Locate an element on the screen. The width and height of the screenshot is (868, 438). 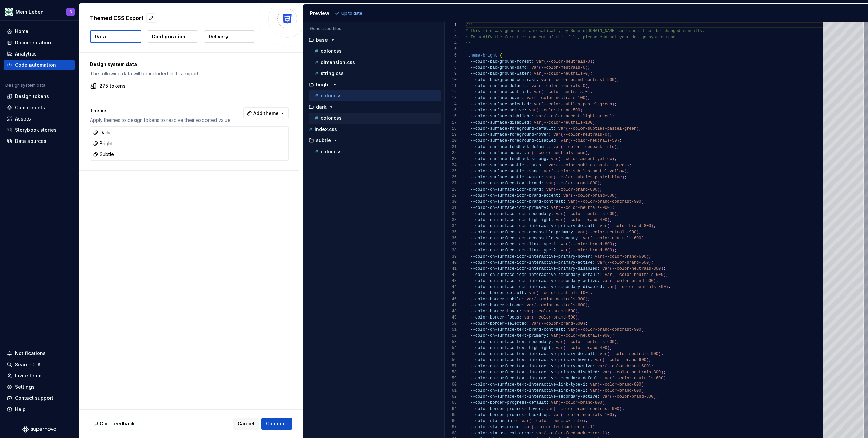
div: Mein Leben is located at coordinates (29, 12).